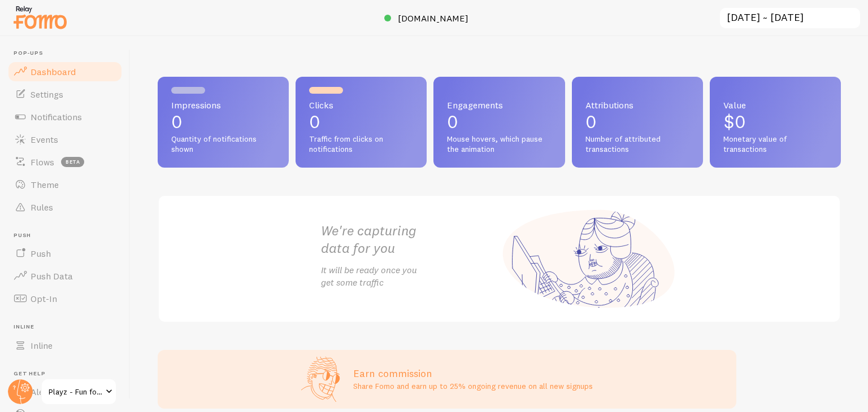 This screenshot has width=868, height=412. I want to click on a: Settings, so click(65, 94).